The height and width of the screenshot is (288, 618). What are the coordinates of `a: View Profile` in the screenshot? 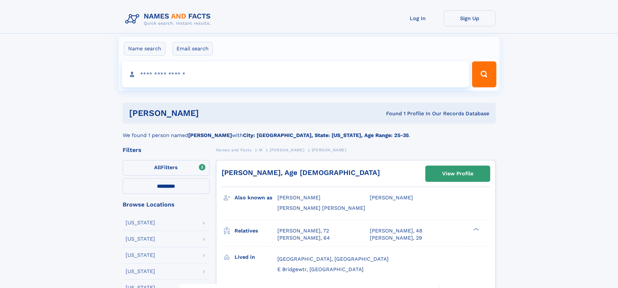 It's located at (458, 174).